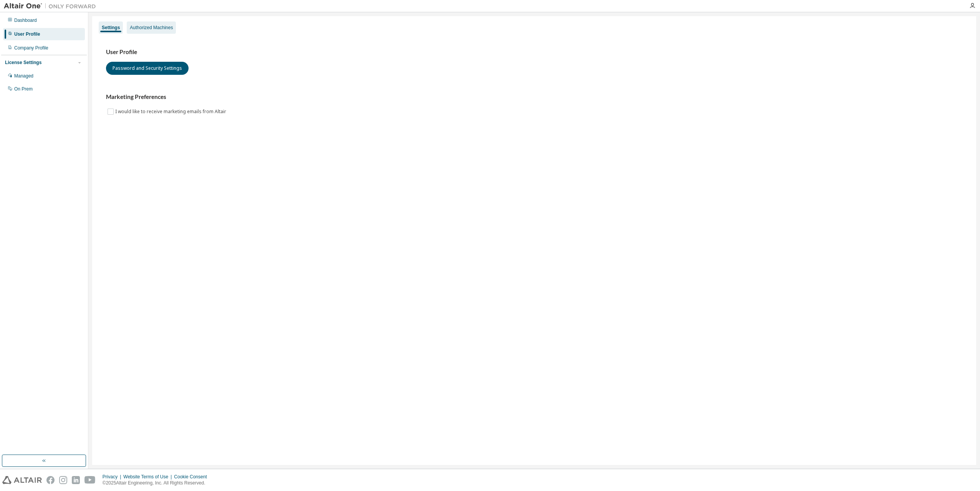 This screenshot has width=980, height=491. Describe the element at coordinates (534, 97) in the screenshot. I see `h3: Marketing Preferences` at that location.